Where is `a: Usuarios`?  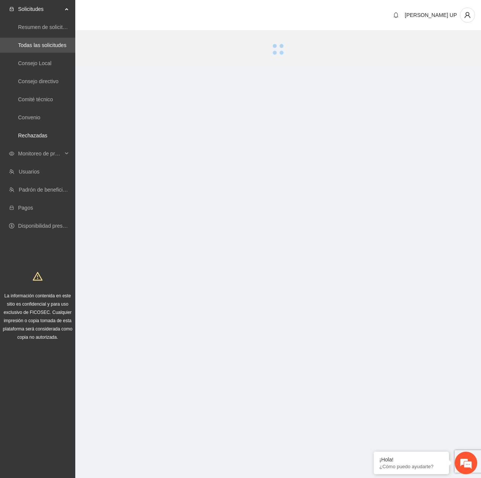 a: Usuarios is located at coordinates (29, 172).